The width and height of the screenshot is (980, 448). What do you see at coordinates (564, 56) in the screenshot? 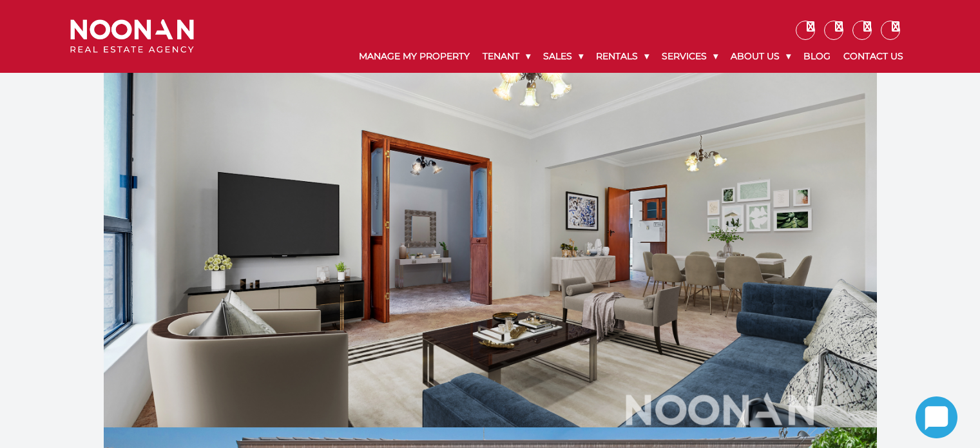
I see `a: Sales` at bounding box center [564, 56].